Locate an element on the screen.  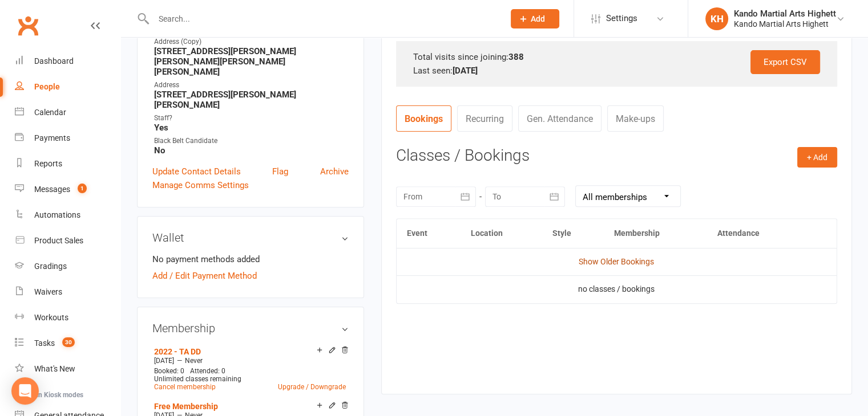
th: Attendance is located at coordinates (755, 233).